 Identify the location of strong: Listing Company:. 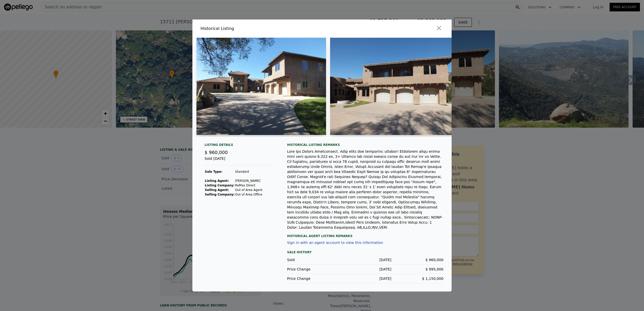
(220, 185).